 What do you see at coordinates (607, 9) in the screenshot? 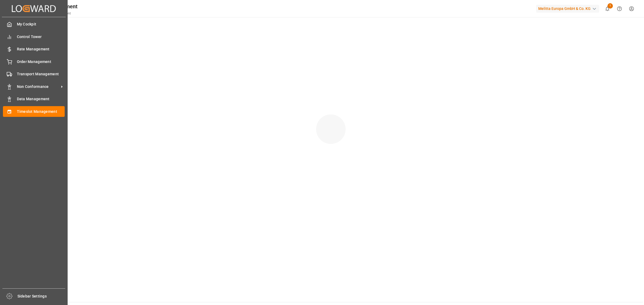
I see `button: show 1 new notifications` at bounding box center [607, 9].